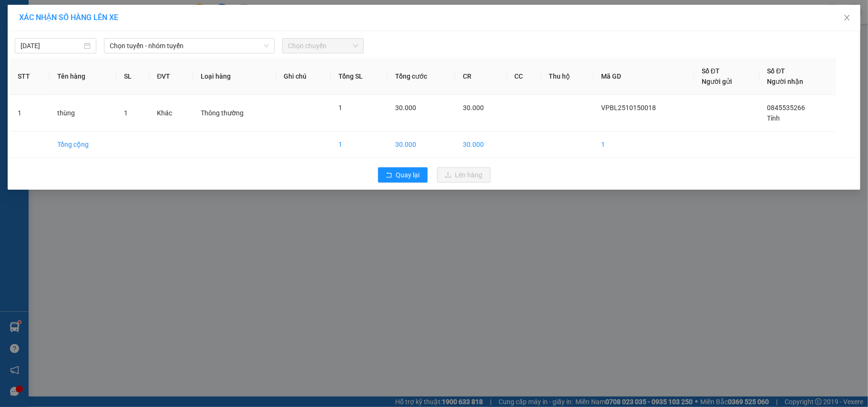 The width and height of the screenshot is (868, 407). What do you see at coordinates (189, 46) in the screenshot?
I see `span: Chọn tuyến - nhóm tuyến` at bounding box center [189, 46].